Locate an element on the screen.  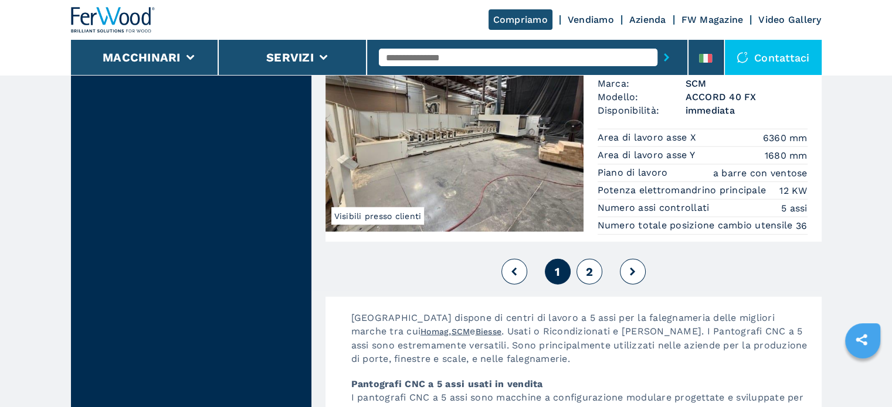
span: Disponibilità: is located at coordinates (641, 110).